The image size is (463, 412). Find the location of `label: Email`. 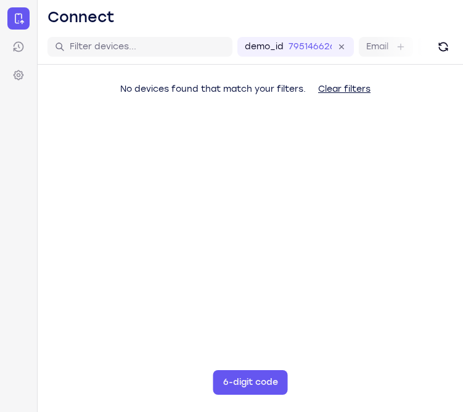

label: Email is located at coordinates (377, 47).